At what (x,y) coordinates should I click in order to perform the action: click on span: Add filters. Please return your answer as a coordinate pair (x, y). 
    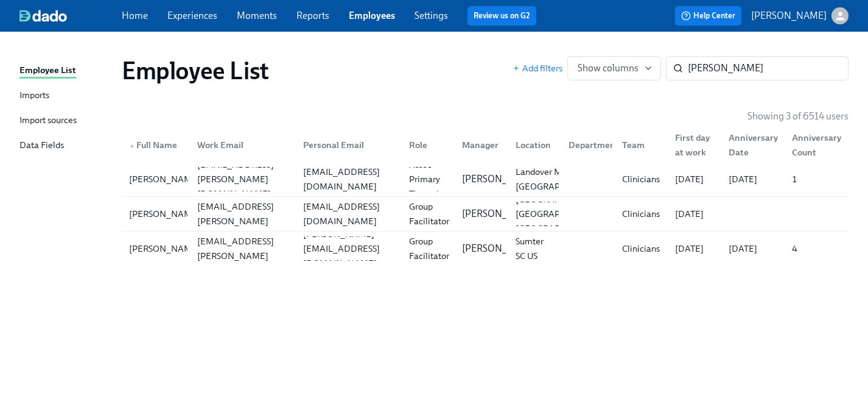
    Looking at the image, I should click on (537, 68).